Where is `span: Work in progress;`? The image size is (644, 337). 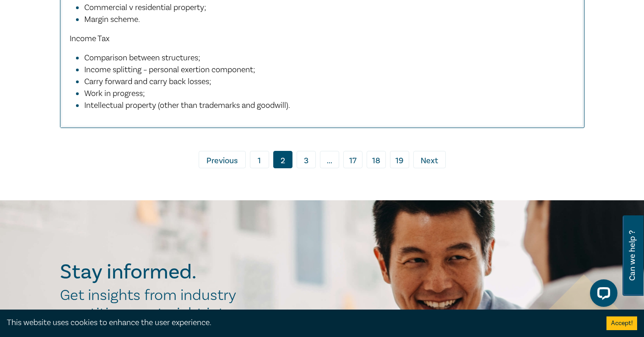 span: Work in progress; is located at coordinates (115, 93).